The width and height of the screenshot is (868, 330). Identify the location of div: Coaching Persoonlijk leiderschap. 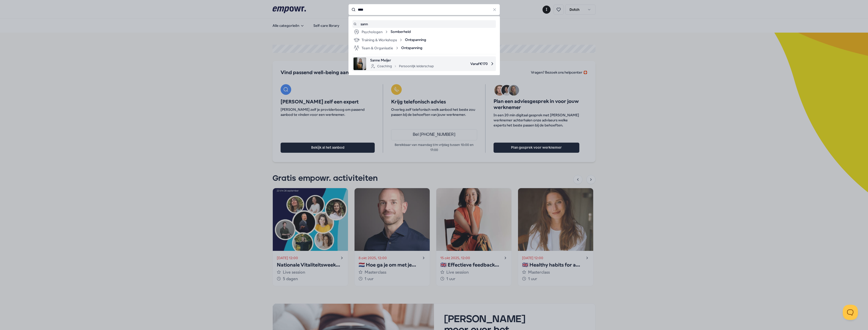
(402, 66).